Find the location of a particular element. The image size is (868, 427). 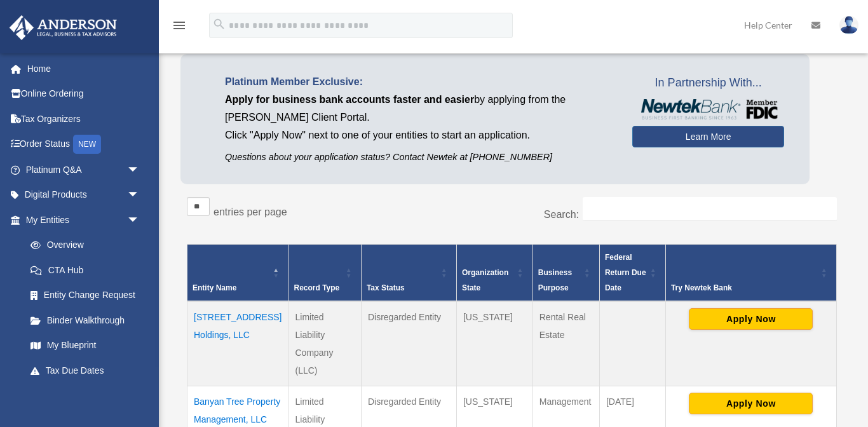

th: Try Newtek Bank : Activate to sort is located at coordinates (750, 273).